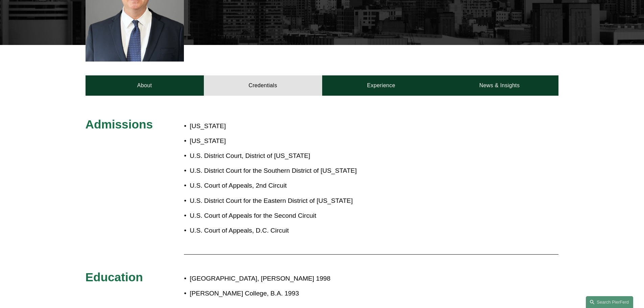  I want to click on p: U.S. Court of Appeals for the Second Circuit, so click(275, 216).